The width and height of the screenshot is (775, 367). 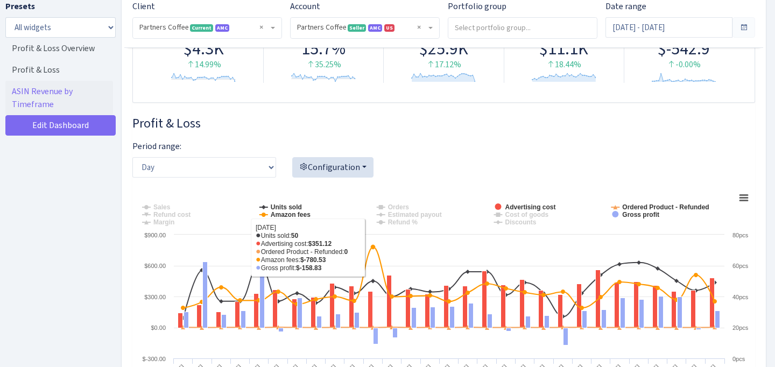 I want to click on text: 40pcs, so click(x=741, y=297).